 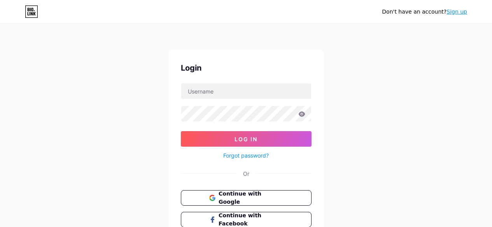 I want to click on div: Or, so click(x=246, y=174).